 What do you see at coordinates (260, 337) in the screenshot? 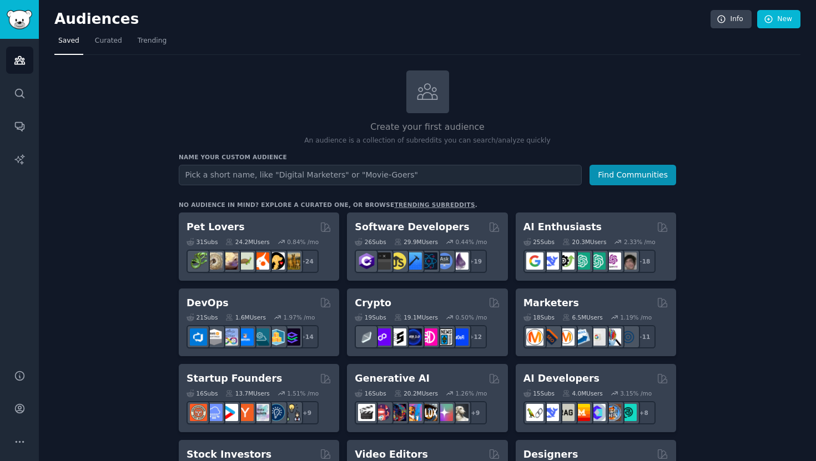
I see `img: platformengineering` at bounding box center [260, 337].